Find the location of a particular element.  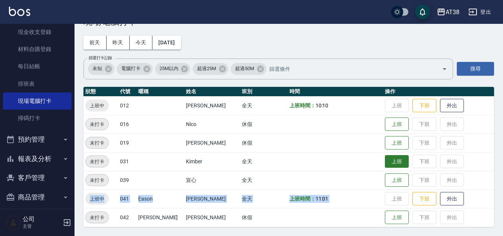

button: 前天 is located at coordinates (95, 42).